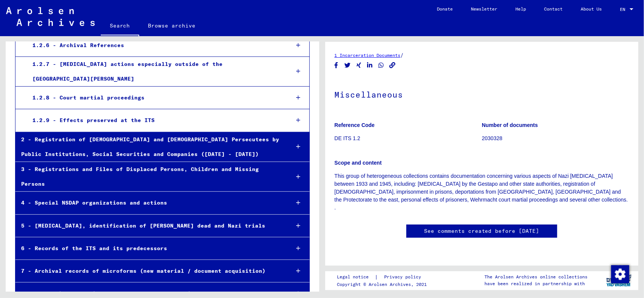 The image size is (644, 298). What do you see at coordinates (510, 125) in the screenshot?
I see `b: Number of documents` at bounding box center [510, 125].